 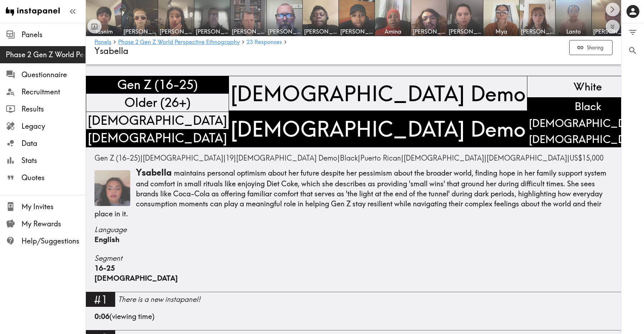 I want to click on div: #1, so click(x=101, y=299).